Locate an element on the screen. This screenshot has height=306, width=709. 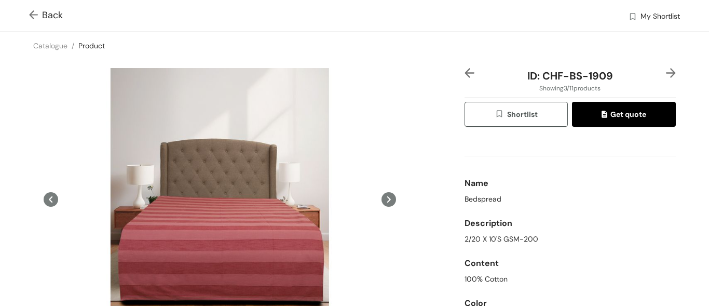
span: Showing 3 / 11 products is located at coordinates (570, 88).